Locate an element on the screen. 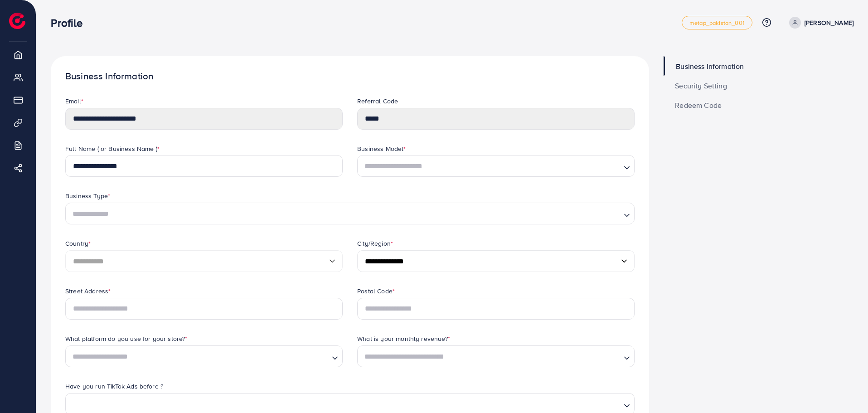 The image size is (868, 413). span: Business Information is located at coordinates (710, 66).